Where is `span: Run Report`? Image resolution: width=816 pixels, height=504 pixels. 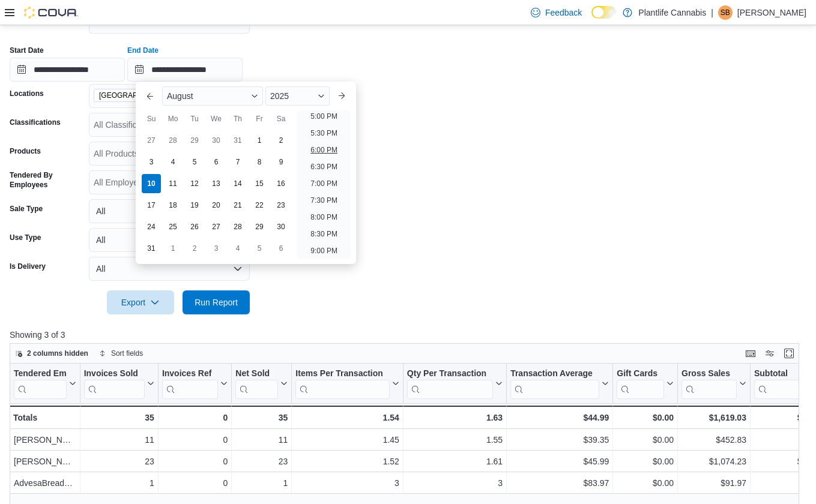
span: Run Report is located at coordinates (216, 303).